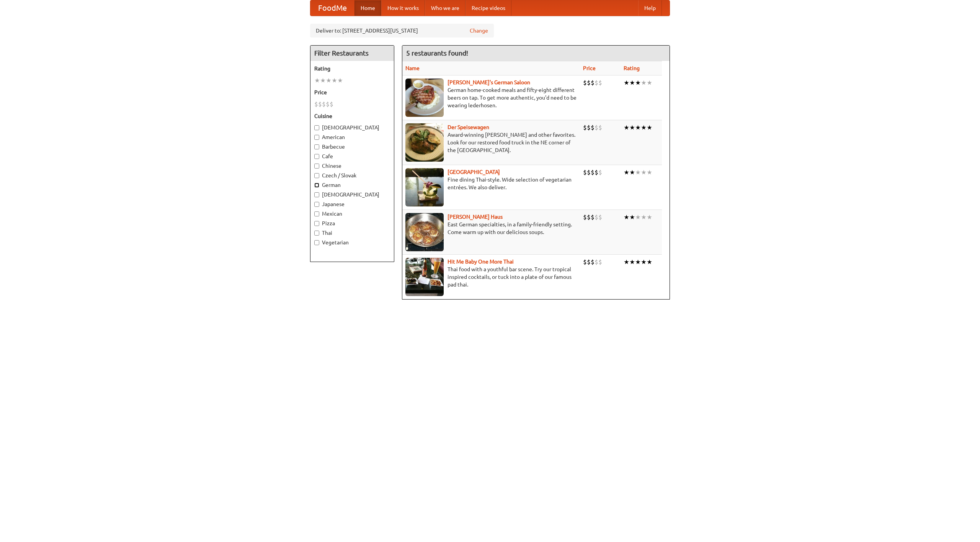 This screenshot has height=542, width=980. I want to click on a: Who we are, so click(445, 8).